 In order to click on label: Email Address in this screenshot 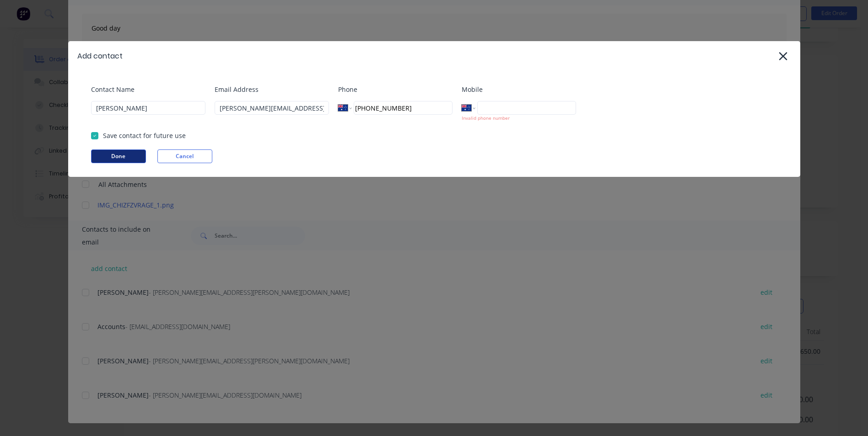, I will do `click(272, 89)`.